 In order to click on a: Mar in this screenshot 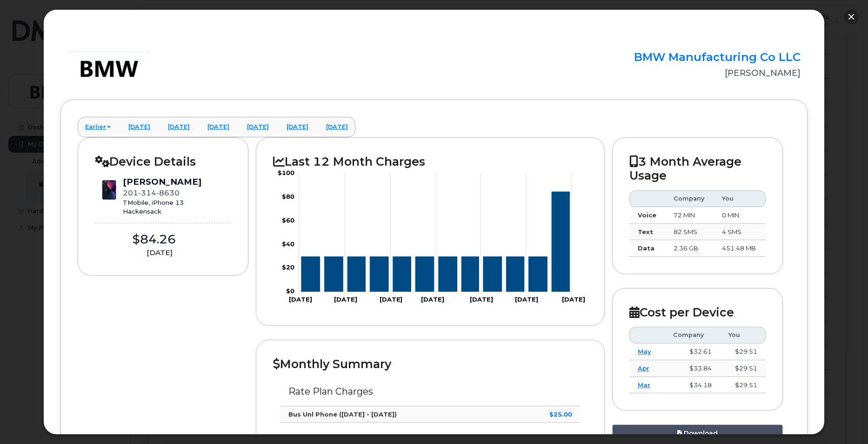, I will do `click(643, 385)`.